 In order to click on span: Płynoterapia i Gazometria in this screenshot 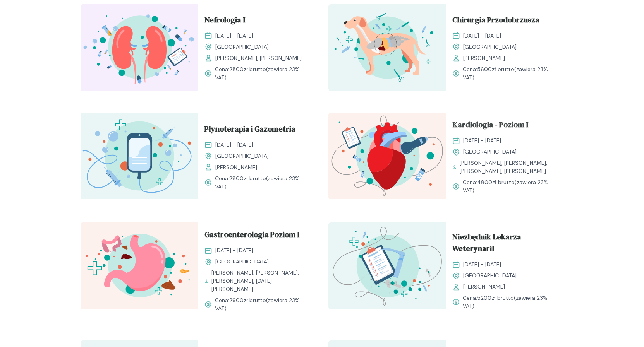, I will do `click(250, 130)`.